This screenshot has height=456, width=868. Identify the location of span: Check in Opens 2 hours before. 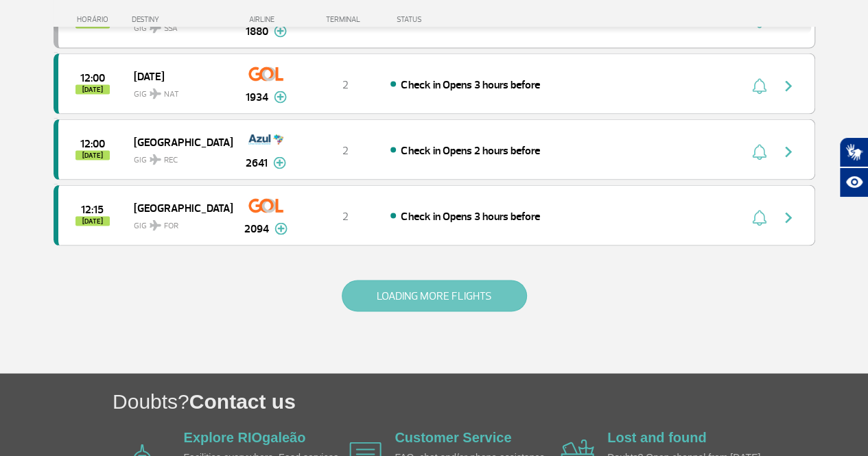
(471, 151).